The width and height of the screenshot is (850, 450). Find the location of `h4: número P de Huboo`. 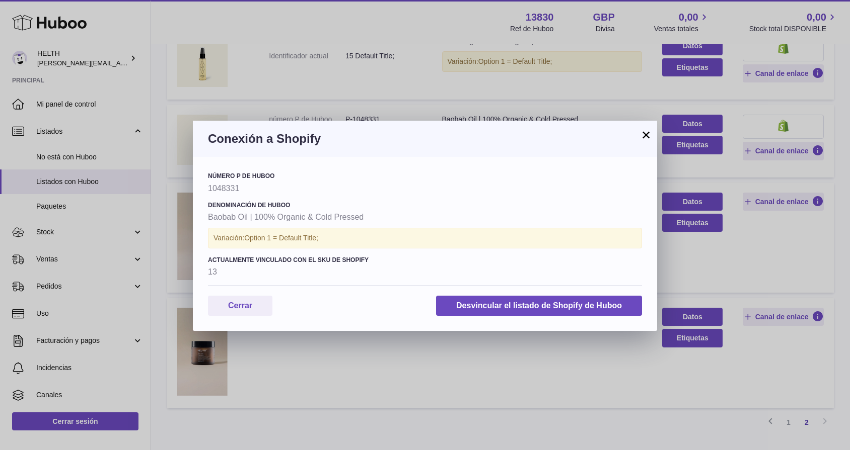

h4: número P de Huboo is located at coordinates (425, 176).